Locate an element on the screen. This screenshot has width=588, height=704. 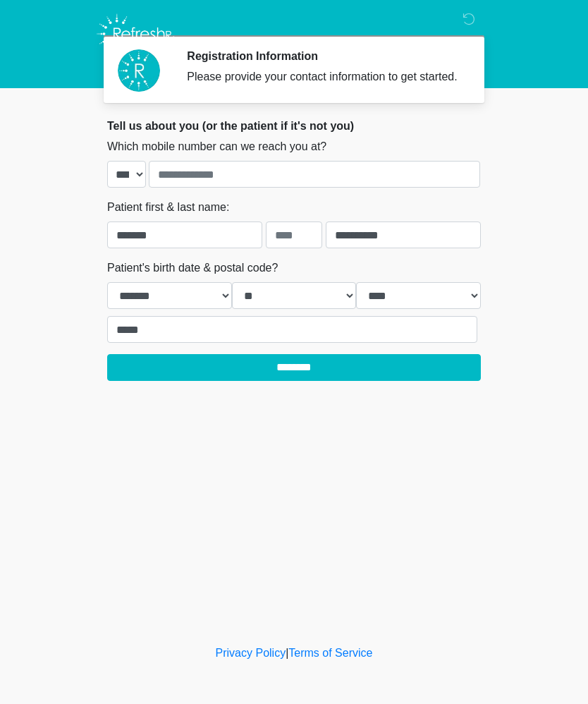
label: Patient first & last name: is located at coordinates (168, 207).